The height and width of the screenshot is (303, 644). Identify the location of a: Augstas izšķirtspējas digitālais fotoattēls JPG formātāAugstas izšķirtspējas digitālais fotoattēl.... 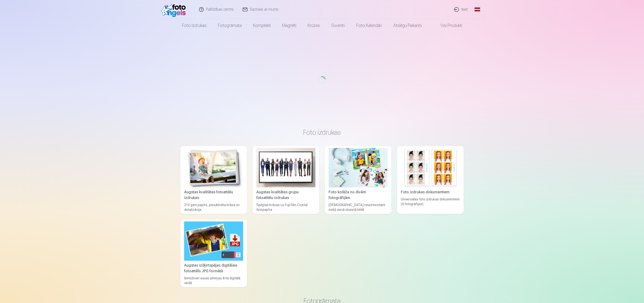
(214, 253).